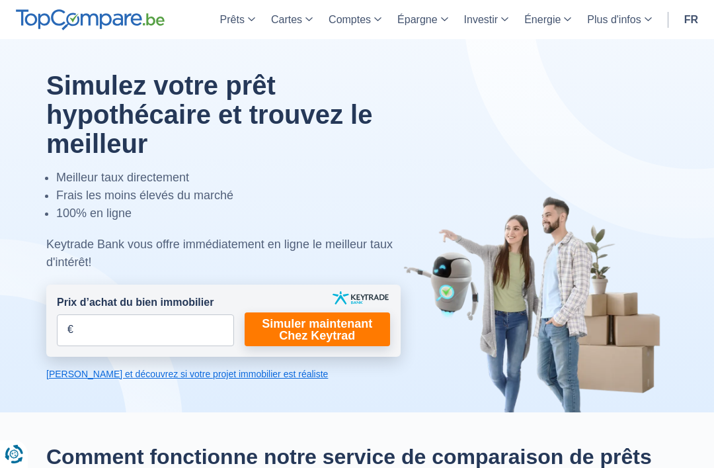 The height and width of the screenshot is (468, 714). Describe the element at coordinates (361, 298) in the screenshot. I see `img: keytrade` at that location.